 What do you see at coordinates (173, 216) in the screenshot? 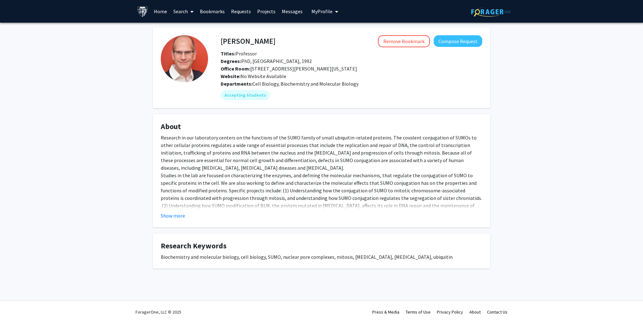
I see `button: Show more` at bounding box center [173, 216].